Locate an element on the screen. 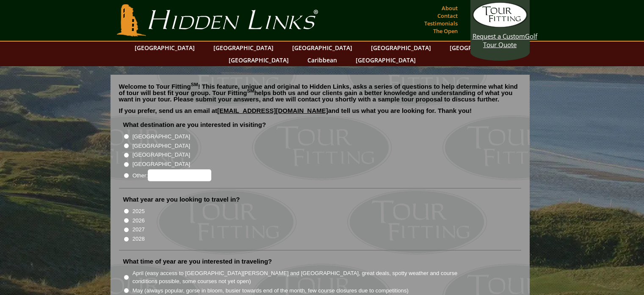 Image resolution: width=644 pixels, height=295 pixels. label: What time of year are you interested in traveling? is located at coordinates (198, 261).